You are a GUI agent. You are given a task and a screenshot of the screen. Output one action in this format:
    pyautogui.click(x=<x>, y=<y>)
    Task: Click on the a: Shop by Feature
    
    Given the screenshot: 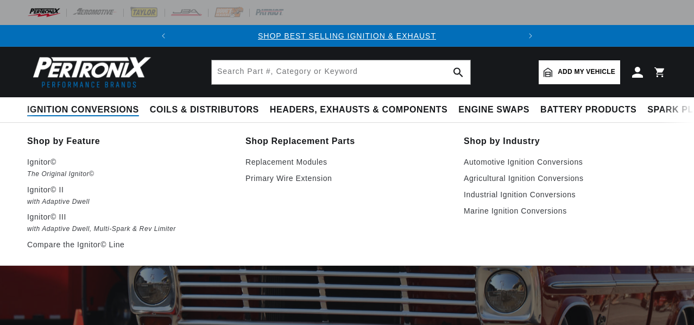 What is the action you would take?
    pyautogui.click(x=129, y=141)
    